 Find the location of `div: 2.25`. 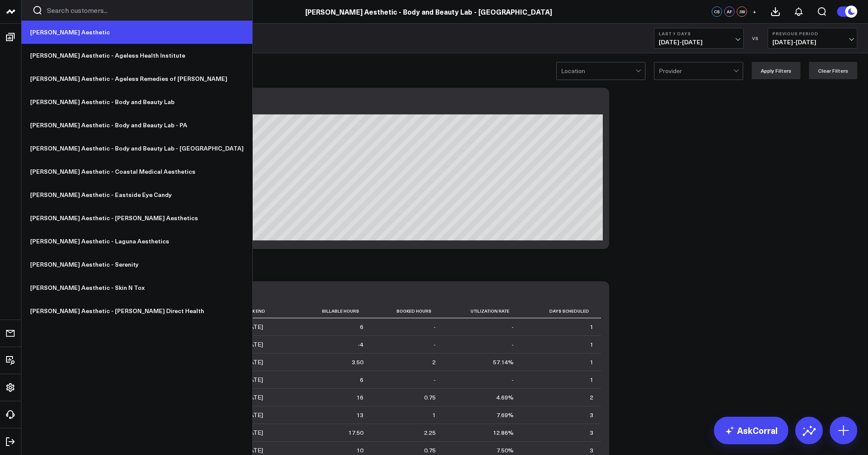

div: 2.25 is located at coordinates (430, 433).